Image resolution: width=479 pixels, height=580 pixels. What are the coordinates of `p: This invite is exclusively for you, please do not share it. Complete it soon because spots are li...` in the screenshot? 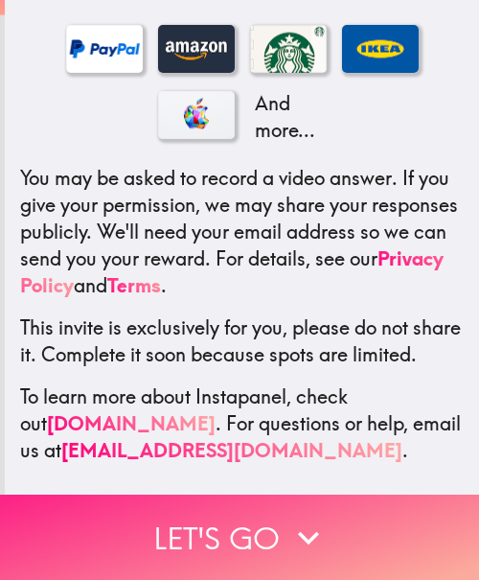 It's located at (242, 341).